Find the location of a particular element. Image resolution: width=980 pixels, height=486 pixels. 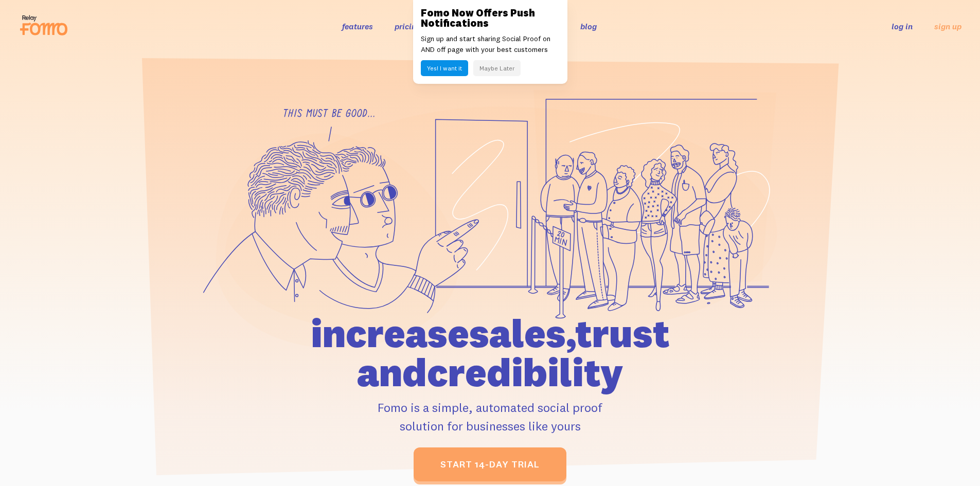

h3: Fomo Now Offers Push Notifications is located at coordinates (490, 18).